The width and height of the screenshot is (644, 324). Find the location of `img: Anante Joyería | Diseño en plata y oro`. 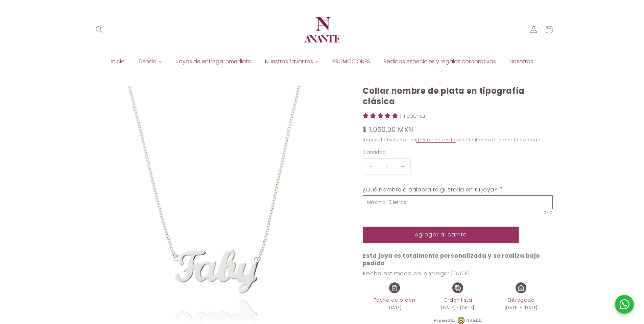

img: Anante Joyería | Diseño en plata y oro is located at coordinates (322, 30).